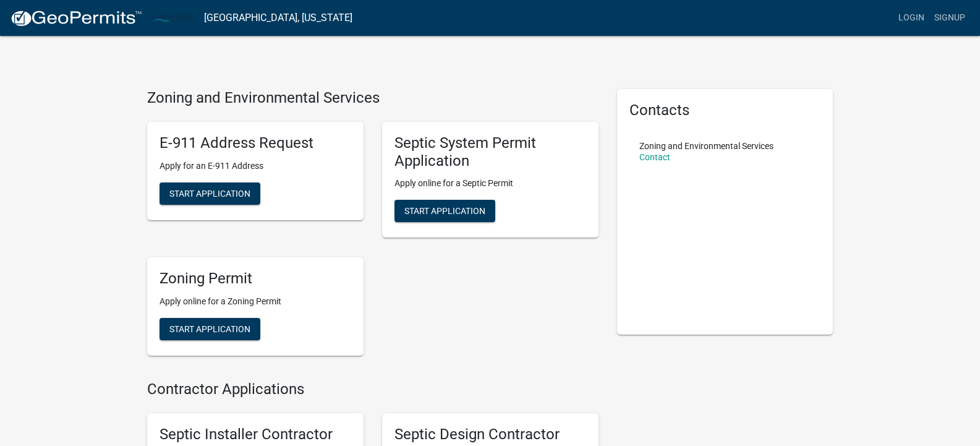 Image resolution: width=980 pixels, height=446 pixels. What do you see at coordinates (173, 18) in the screenshot?
I see `img: Carlton County, Minnesota` at bounding box center [173, 18].